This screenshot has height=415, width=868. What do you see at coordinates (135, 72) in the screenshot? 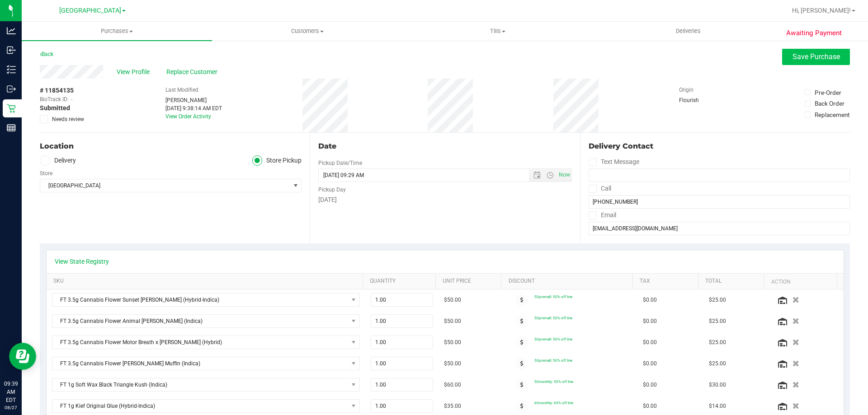
I see `span: View Profile` at bounding box center [135, 72].